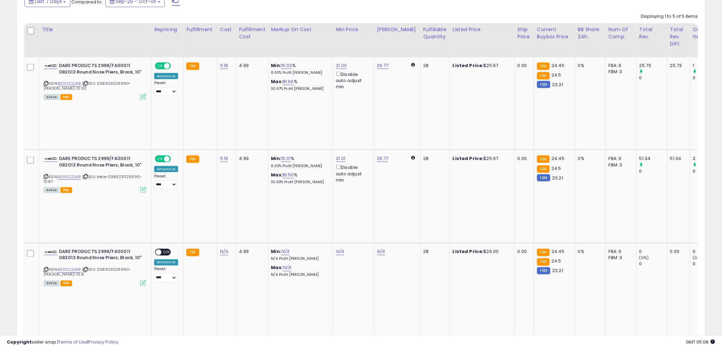  I want to click on div: 28, so click(434, 252).